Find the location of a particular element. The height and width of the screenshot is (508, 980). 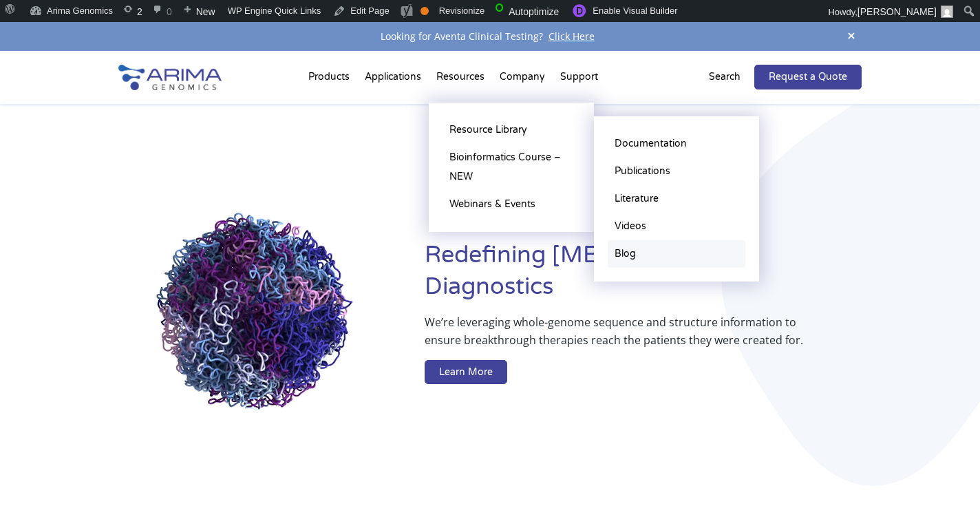

p: We’re leveraging whole-genome sequence and structure information to ensure breakthrough therapies... is located at coordinates (615, 336).